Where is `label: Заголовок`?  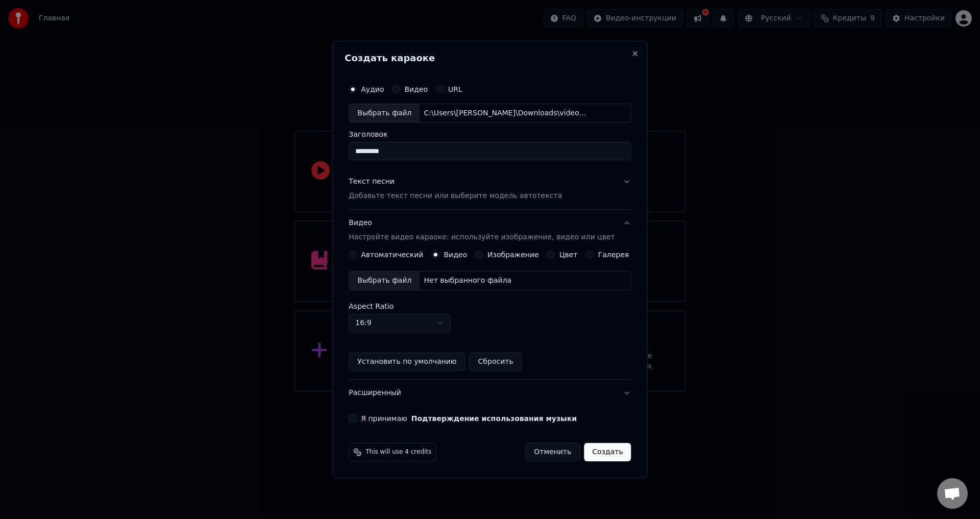
label: Заголовок is located at coordinates (489, 135).